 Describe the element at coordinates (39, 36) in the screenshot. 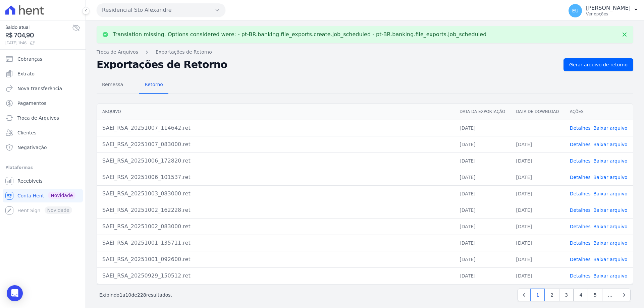

I see `span: R$ 704,90` at that location.